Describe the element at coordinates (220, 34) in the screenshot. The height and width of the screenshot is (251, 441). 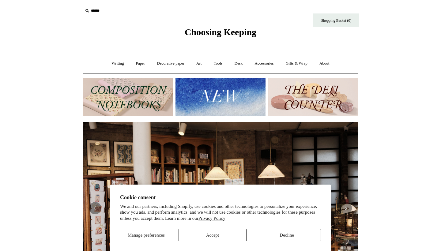
I see `a: Choosing Keeping` at that location.